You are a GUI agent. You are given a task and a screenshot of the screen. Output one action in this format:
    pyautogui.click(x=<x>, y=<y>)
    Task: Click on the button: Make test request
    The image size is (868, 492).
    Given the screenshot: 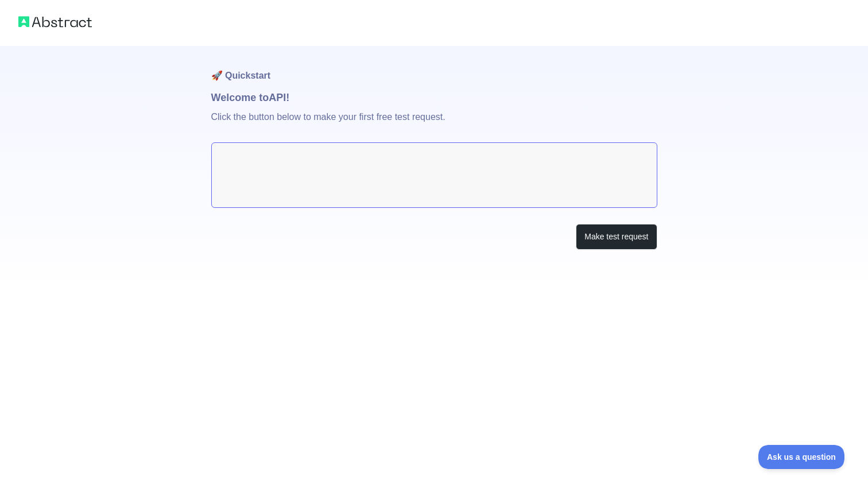 What is the action you would take?
    pyautogui.click(x=617, y=237)
    